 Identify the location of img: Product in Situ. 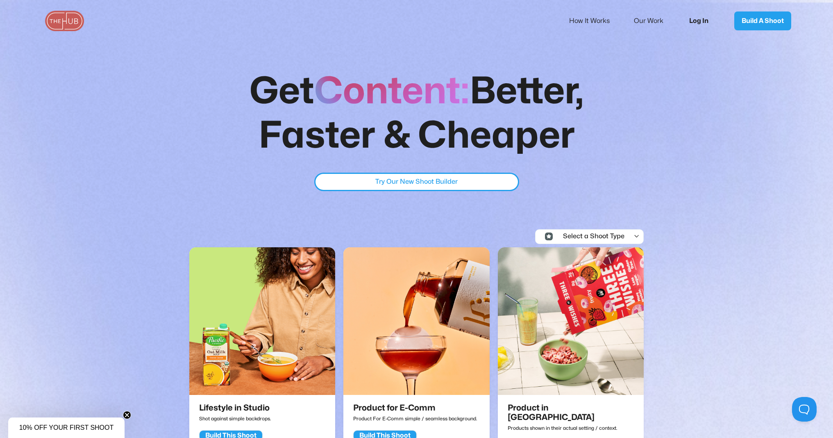
(571, 321).